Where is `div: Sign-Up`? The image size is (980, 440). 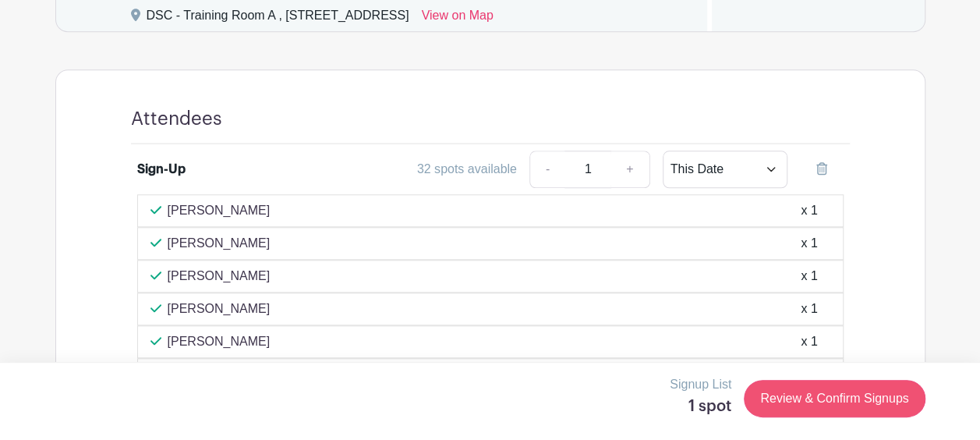
div: Sign-Up is located at coordinates (161, 170).